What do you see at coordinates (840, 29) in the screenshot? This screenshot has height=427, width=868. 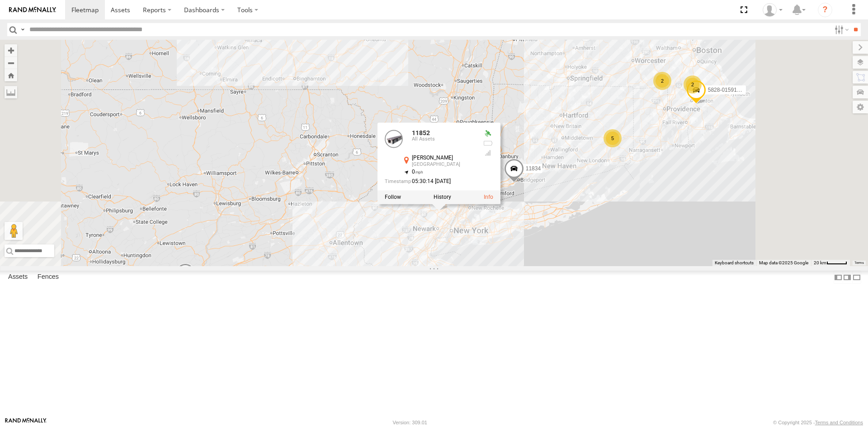 I see `label: Search Filter Options` at bounding box center [840, 29].